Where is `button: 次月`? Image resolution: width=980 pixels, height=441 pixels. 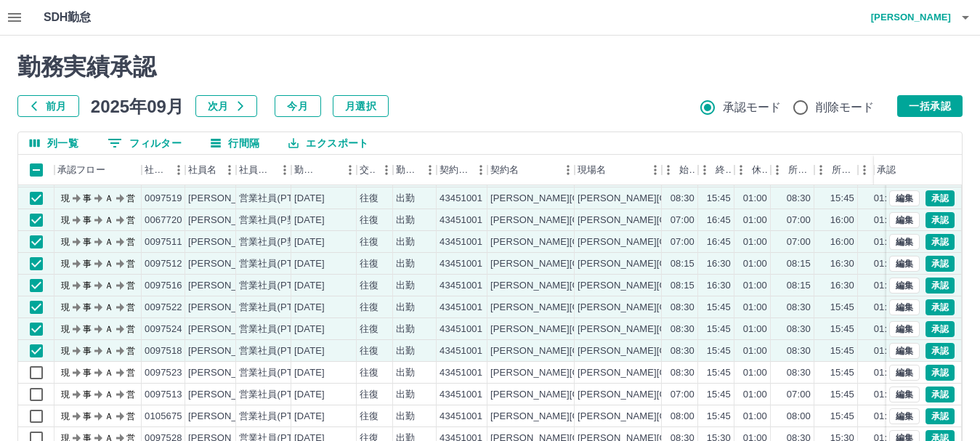 button: 次月 is located at coordinates (226, 107).